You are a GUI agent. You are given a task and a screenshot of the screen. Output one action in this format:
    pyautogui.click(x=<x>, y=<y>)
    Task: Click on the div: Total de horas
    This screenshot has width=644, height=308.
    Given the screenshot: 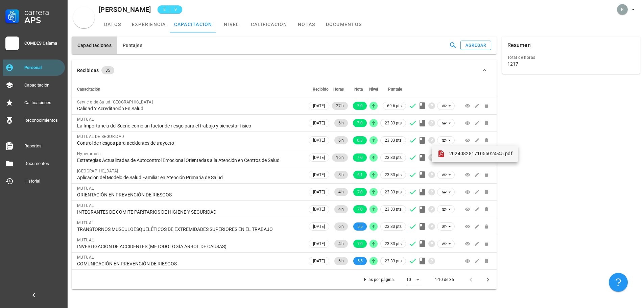 What is the action you would take?
    pyautogui.click(x=571, y=58)
    